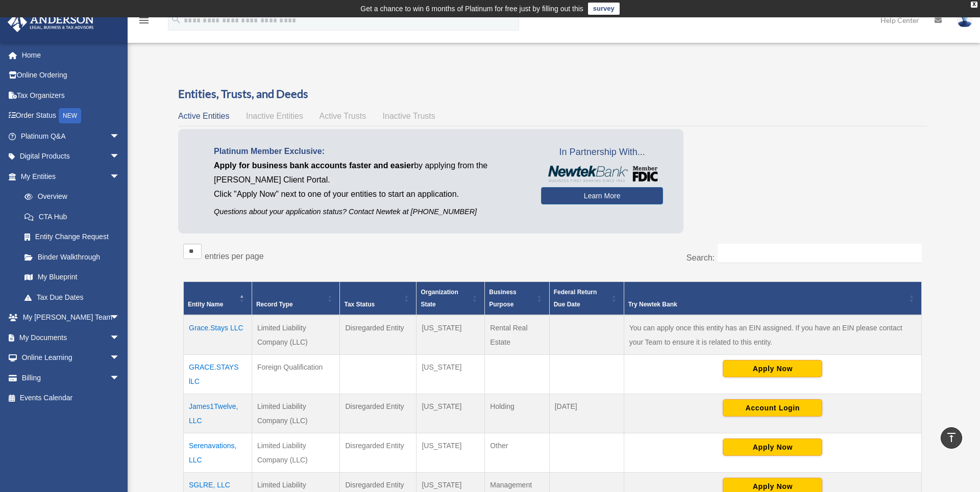 This screenshot has width=980, height=492. I want to click on th: Organization State: Activate to sort, so click(451, 298).